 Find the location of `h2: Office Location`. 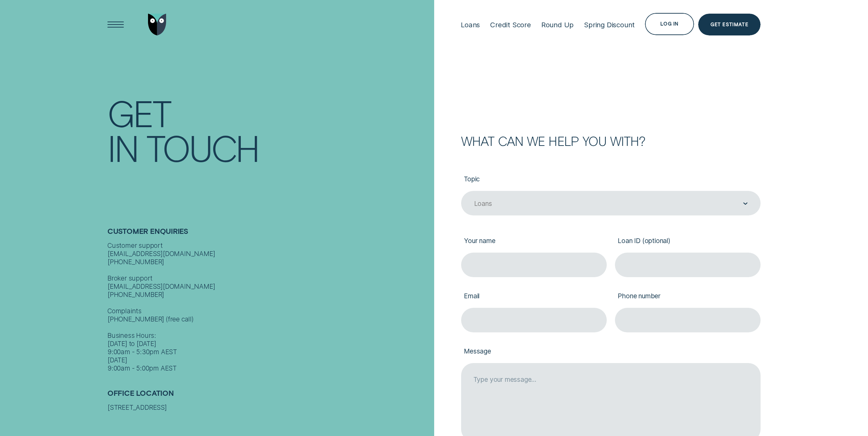

h2: Office Location is located at coordinates (269, 396).